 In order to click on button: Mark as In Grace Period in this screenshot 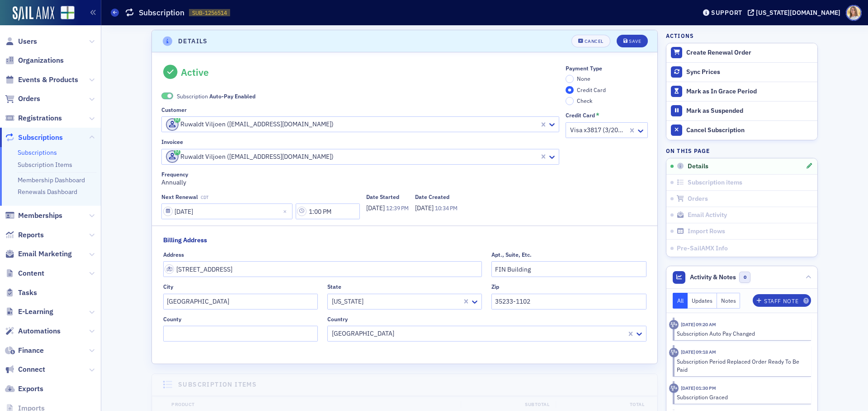, I will do `click(742, 91)`.